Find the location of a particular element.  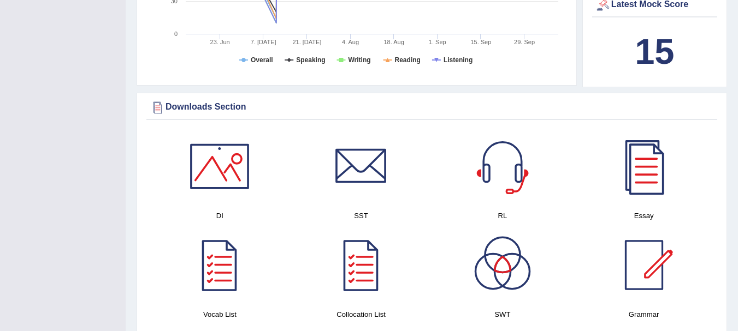

h4: SST is located at coordinates (361, 216).